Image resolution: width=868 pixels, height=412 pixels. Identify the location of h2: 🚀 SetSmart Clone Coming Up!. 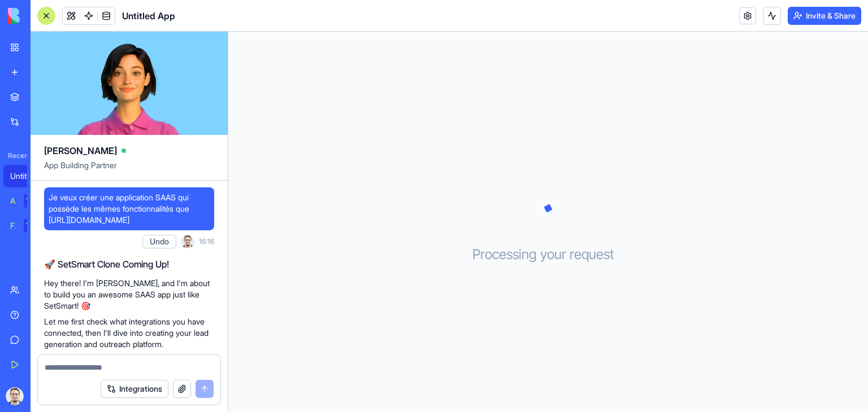
(129, 265).